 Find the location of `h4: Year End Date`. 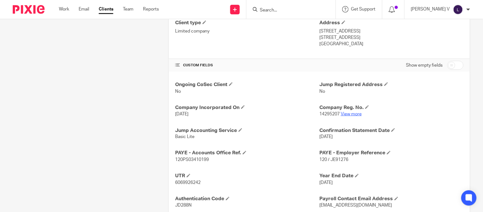

h4: Year End Date is located at coordinates (391, 176).